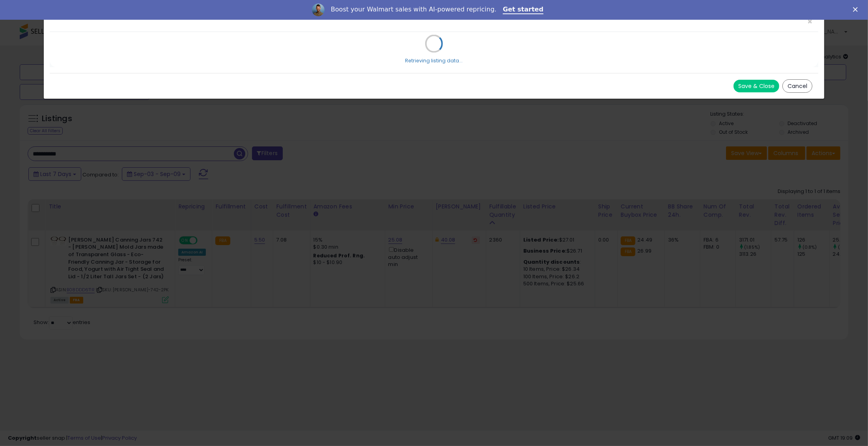 This screenshot has height=446, width=868. I want to click on button: Cancel, so click(798, 86).